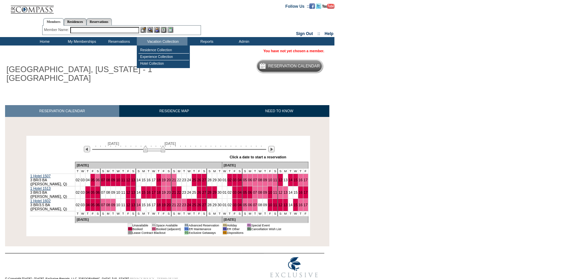  Describe the element at coordinates (154, 205) in the screenshot. I see `a: 17` at that location.